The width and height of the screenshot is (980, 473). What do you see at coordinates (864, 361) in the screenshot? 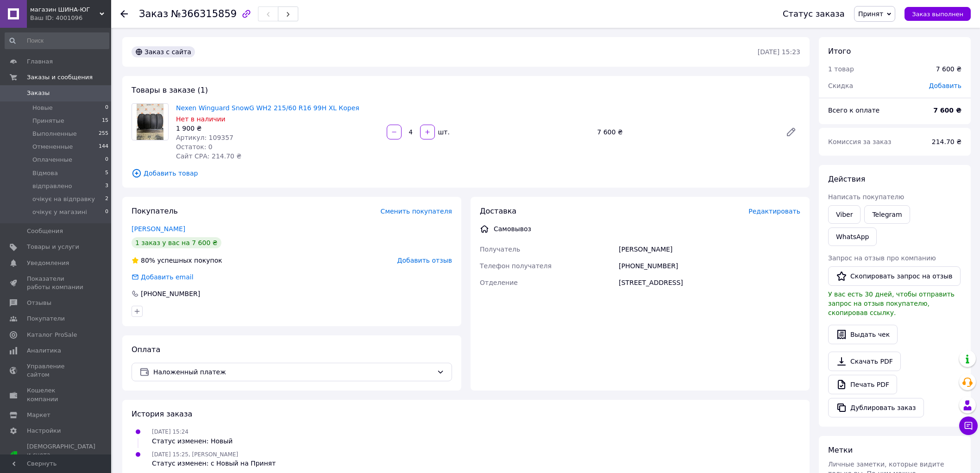
I see `a: Скачать PDF` at bounding box center [864, 361].